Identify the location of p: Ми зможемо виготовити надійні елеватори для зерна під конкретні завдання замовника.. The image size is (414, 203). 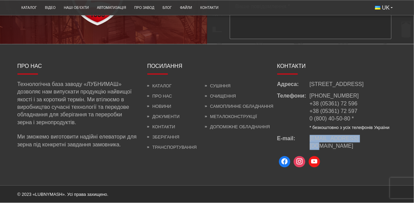
(77, 141).